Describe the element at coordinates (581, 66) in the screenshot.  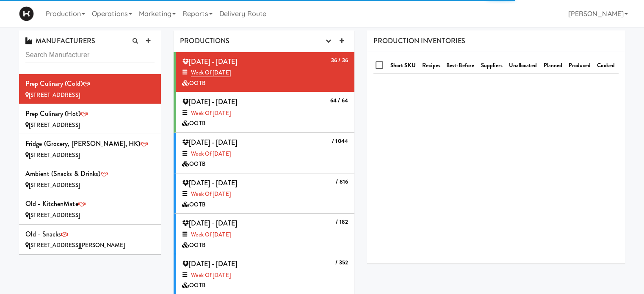
I see `th: Produced` at that location.